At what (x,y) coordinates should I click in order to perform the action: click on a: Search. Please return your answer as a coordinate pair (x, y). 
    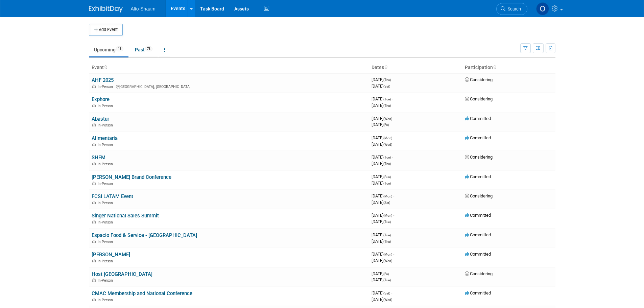
    Looking at the image, I should click on (512, 9).